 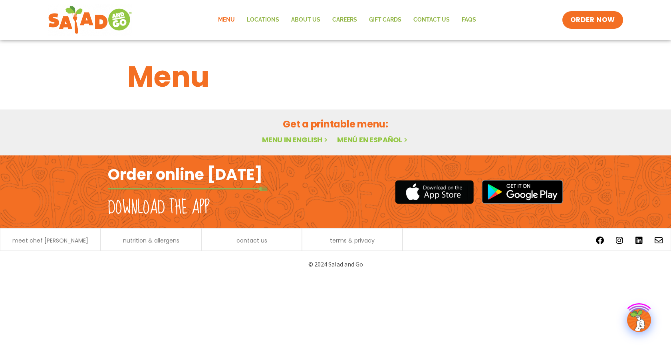 What do you see at coordinates (335, 124) in the screenshot?
I see `h2: Get a printable menu:` at bounding box center [335, 124].